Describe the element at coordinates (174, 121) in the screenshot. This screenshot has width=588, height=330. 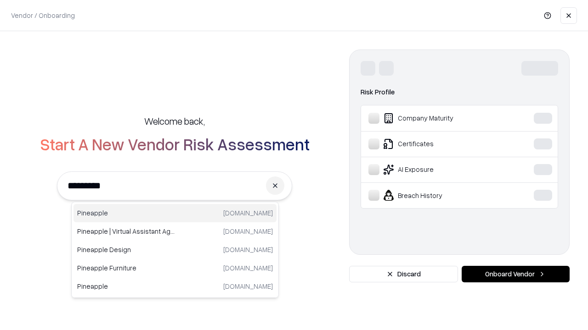
I see `h5: Welcome back,` at that location.